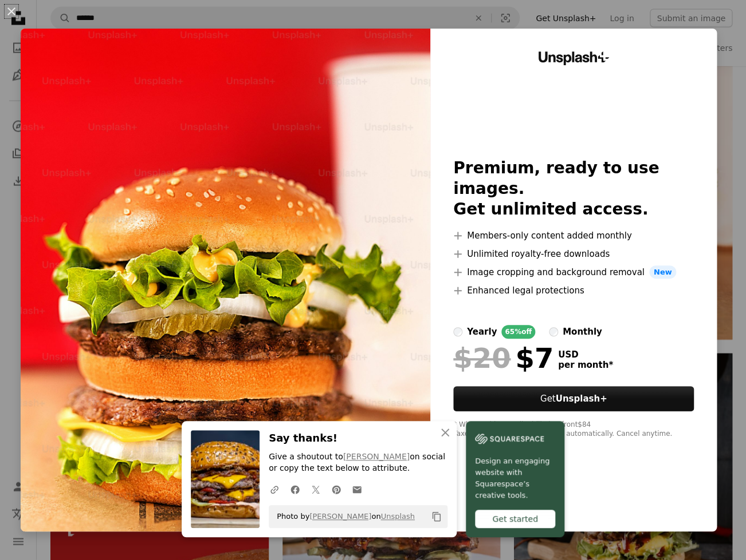 The width and height of the screenshot is (746, 560). Describe the element at coordinates (343, 517) in the screenshot. I see `span: Photo by on` at that location.